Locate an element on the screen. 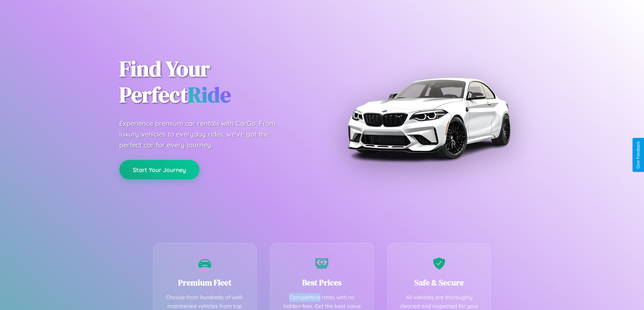  div: Give Feedback is located at coordinates (638, 155).